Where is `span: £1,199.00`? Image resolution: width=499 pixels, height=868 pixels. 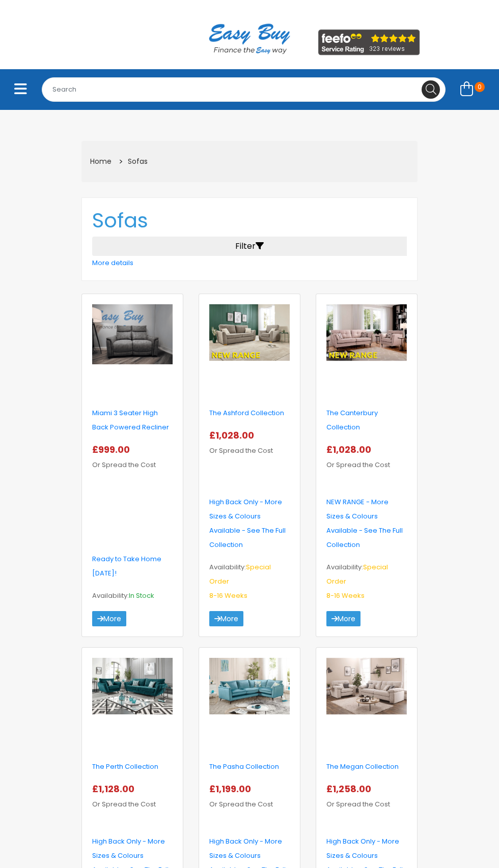
span: £1,199.00 is located at coordinates (232, 789).